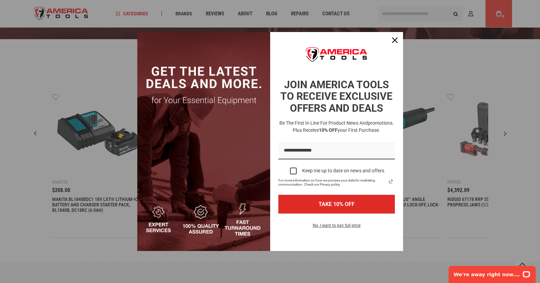 This screenshot has width=540, height=283. I want to click on svg: link icon, so click(391, 182).